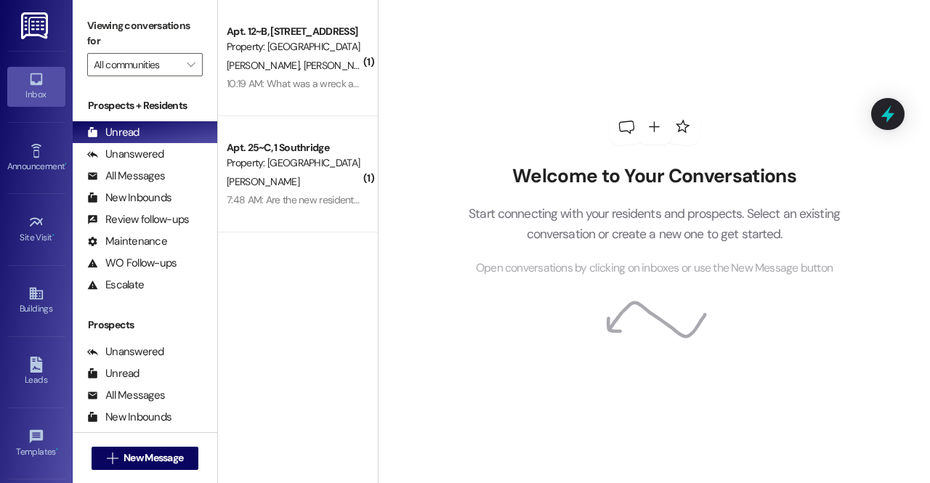 This screenshot has width=930, height=483. What do you see at coordinates (115, 285) in the screenshot?
I see `div: Escalate` at bounding box center [115, 285].